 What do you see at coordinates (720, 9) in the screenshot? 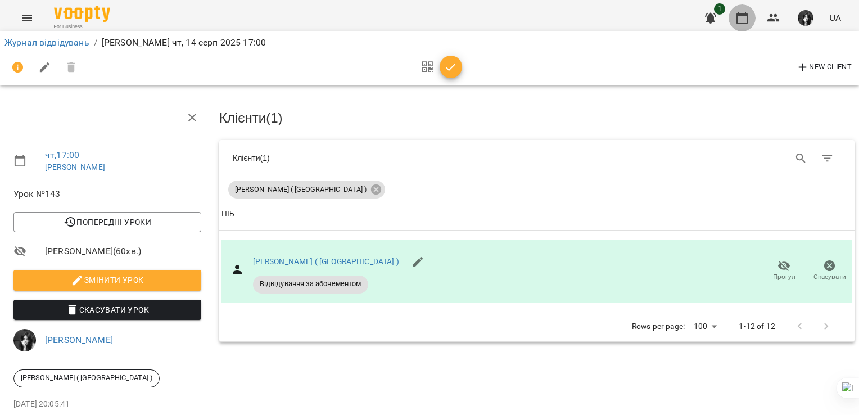
I see `span: 1` at bounding box center [720, 9].